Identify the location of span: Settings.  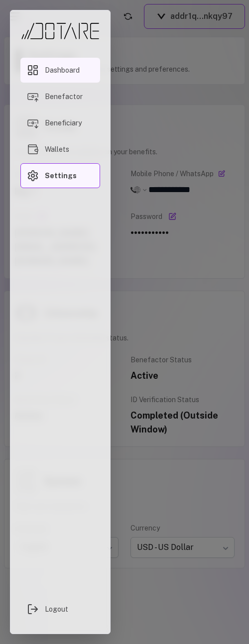
(61, 175).